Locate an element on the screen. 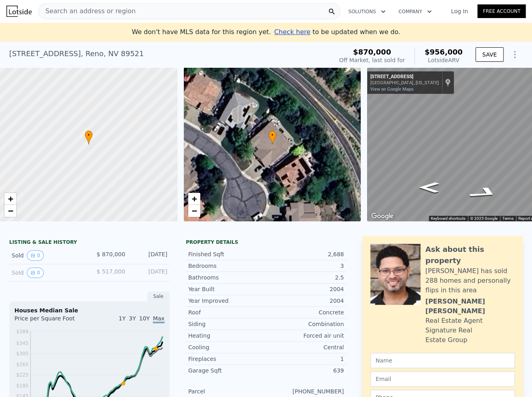  div: Lotside ARV is located at coordinates (443, 60).